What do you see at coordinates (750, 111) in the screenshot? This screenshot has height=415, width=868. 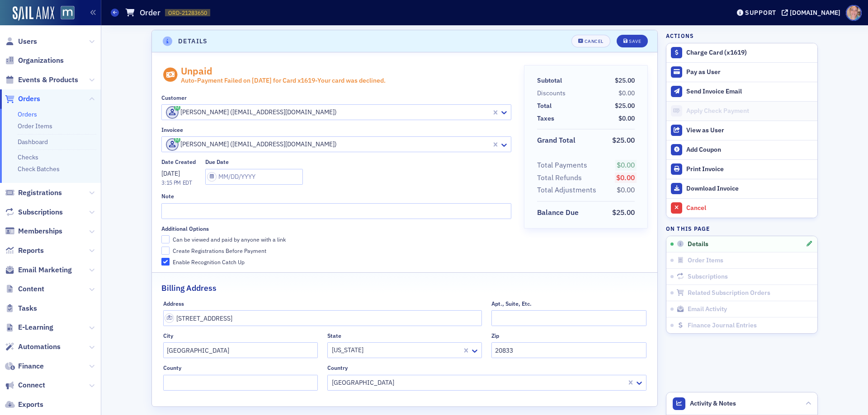 I see `div: Apply Check Payment` at bounding box center [750, 111].